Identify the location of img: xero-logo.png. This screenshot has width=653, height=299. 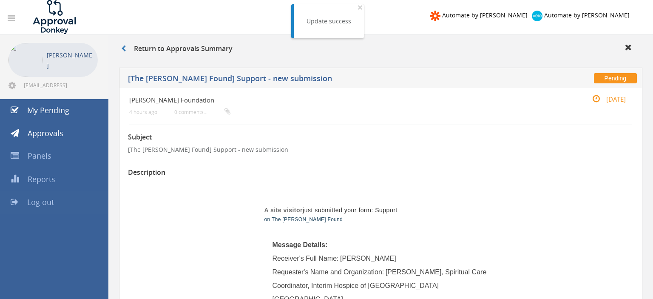
(537, 16).